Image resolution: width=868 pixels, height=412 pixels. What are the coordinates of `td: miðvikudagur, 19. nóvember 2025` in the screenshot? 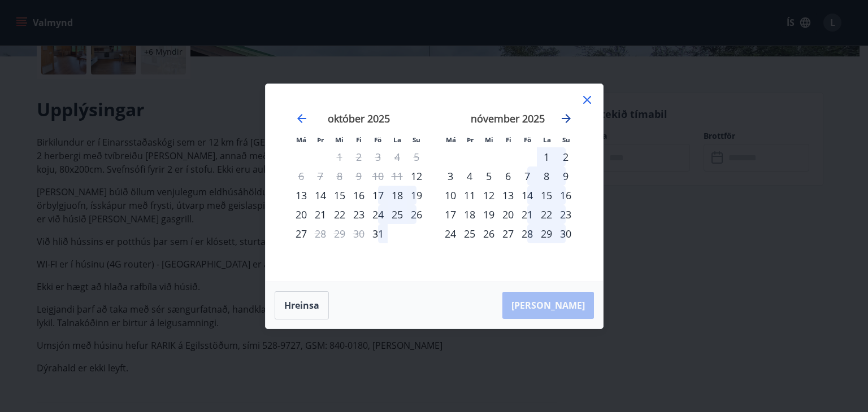 It's located at (488, 214).